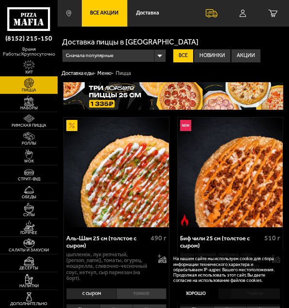  I want to click on div: Пицца, so click(123, 74).